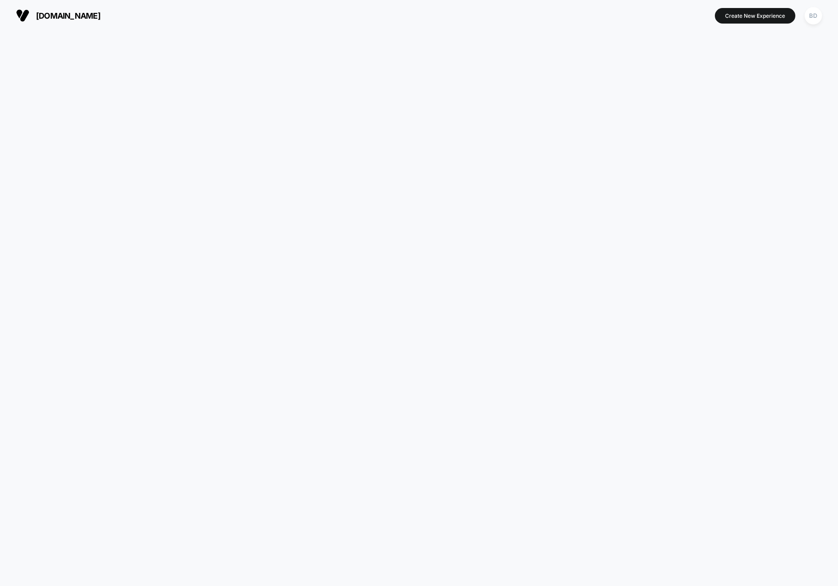 Image resolution: width=838 pixels, height=586 pixels. I want to click on div: BD, so click(813, 16).